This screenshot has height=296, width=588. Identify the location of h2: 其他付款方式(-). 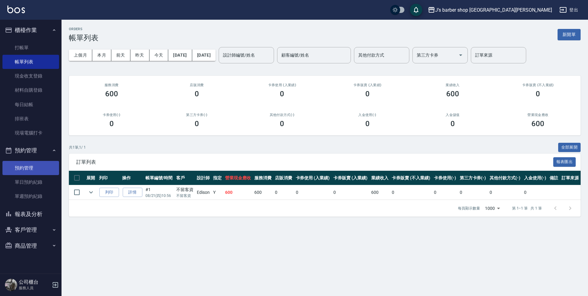
(282, 115).